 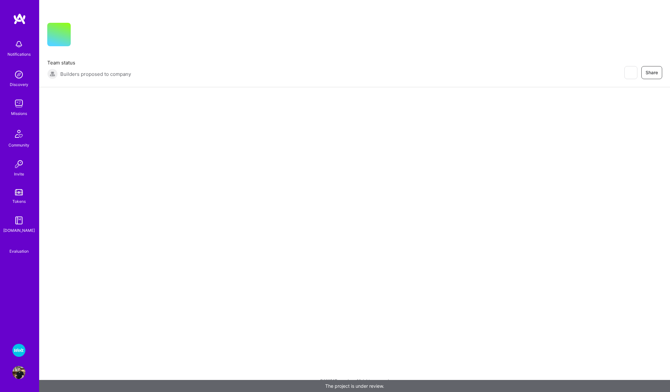 I want to click on img: User Avatar, so click(x=19, y=373).